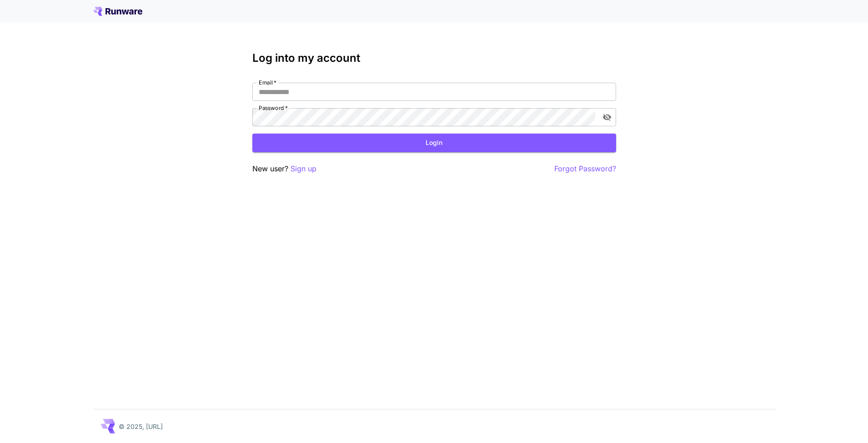 This screenshot has height=443, width=868. I want to click on label: Password, so click(273, 108).